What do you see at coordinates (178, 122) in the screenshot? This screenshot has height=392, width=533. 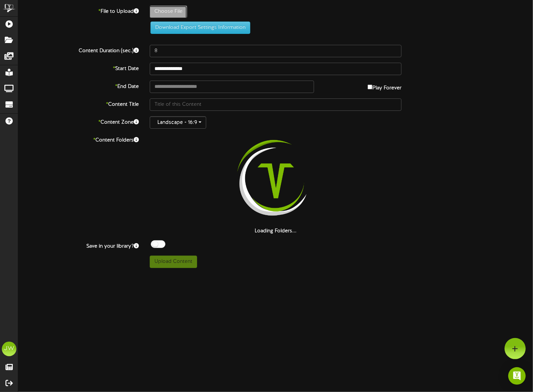 I see `button: Landscape - 16:9` at bounding box center [178, 122].